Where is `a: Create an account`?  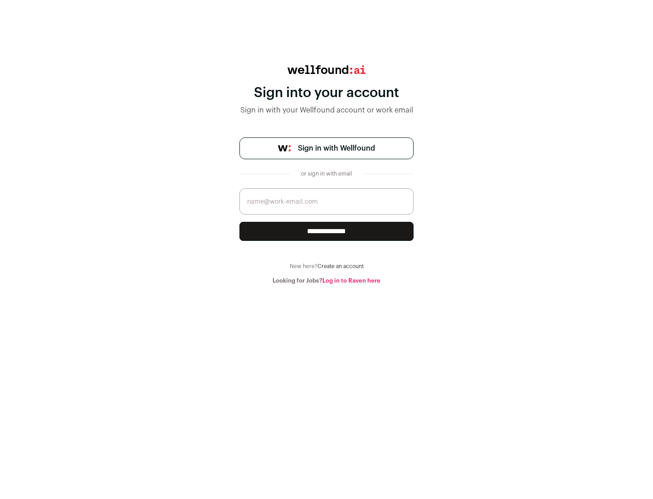 a: Create an account is located at coordinates (340, 266).